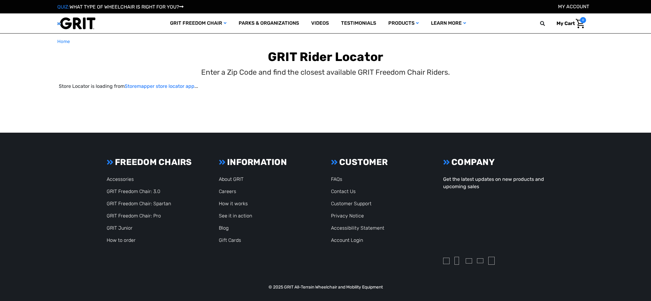 The height and width of the screenshot is (301, 651). Describe the element at coordinates (404, 23) in the screenshot. I see `a: Products` at that location.